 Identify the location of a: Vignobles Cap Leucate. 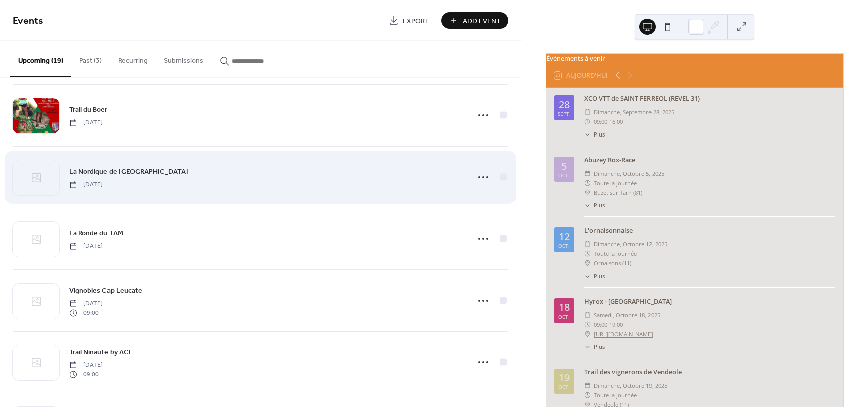
(105, 290).